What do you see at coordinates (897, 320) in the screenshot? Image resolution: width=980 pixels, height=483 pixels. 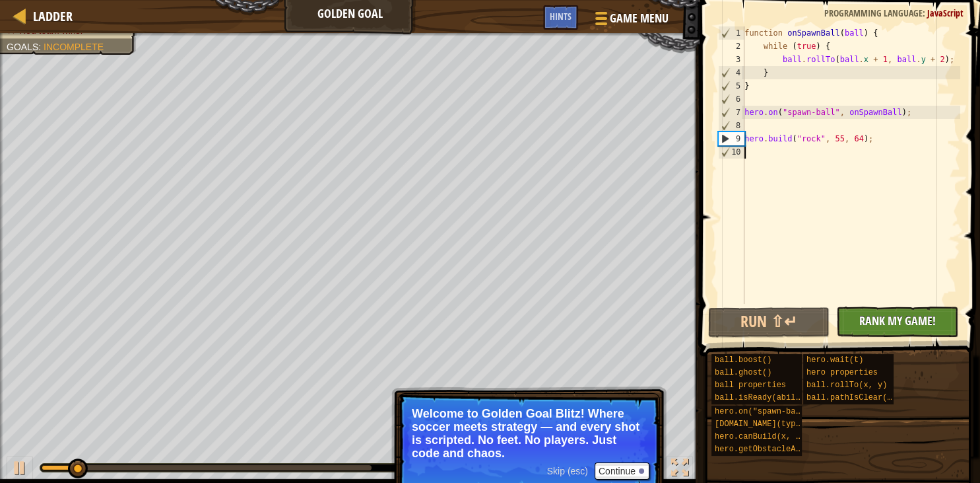 I see `span: Rank My Game!` at bounding box center [897, 320].